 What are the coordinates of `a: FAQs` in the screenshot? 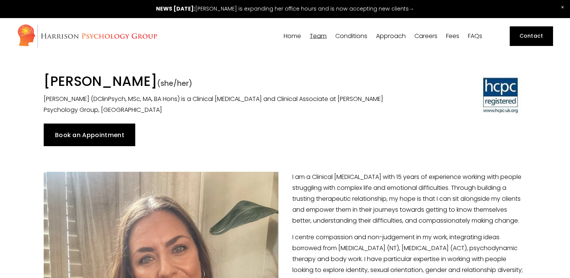 It's located at (475, 36).